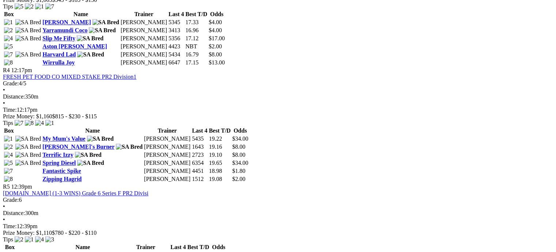  Describe the element at coordinates (240, 131) in the screenshot. I see `th: Odds` at that location.